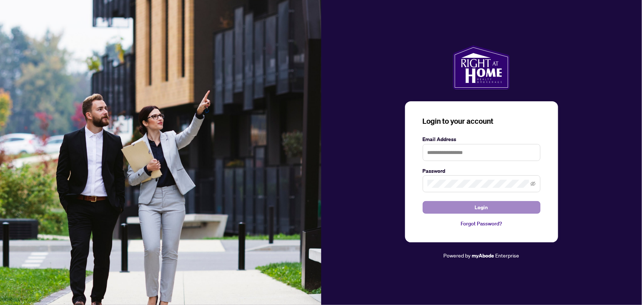 Image resolution: width=642 pixels, height=305 pixels. I want to click on span: Powered by, so click(457, 255).